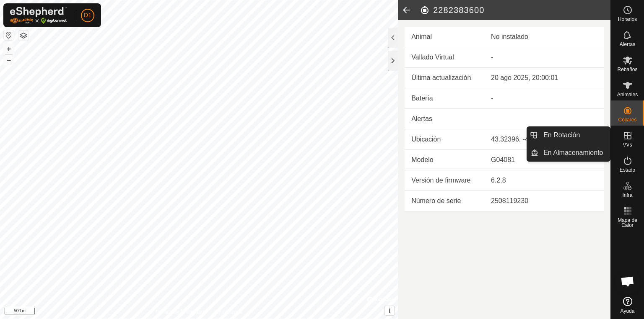  What do you see at coordinates (575, 136) in the screenshot?
I see `a: En Rotación` at bounding box center [575, 136].